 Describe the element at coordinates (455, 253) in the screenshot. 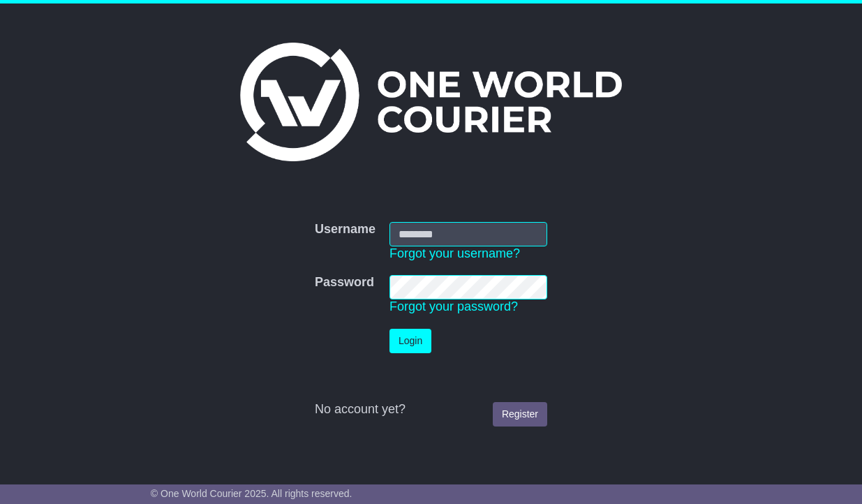

I see `a: Forgot your username?` at that location.